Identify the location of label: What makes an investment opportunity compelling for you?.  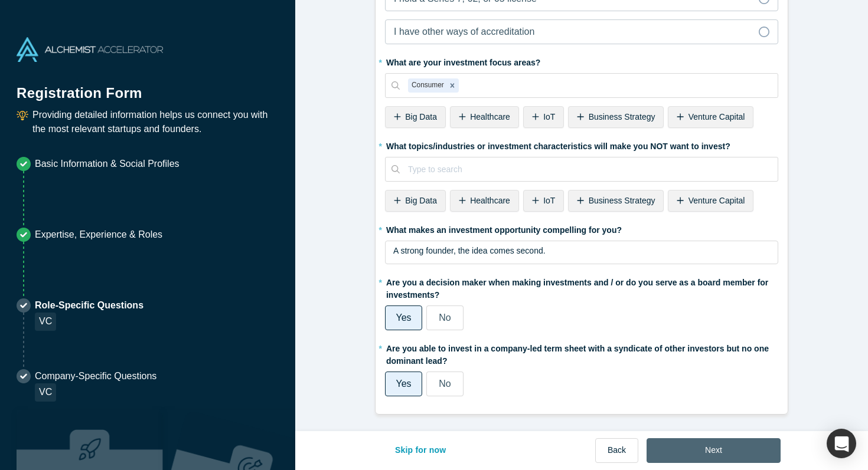
(582, 228).